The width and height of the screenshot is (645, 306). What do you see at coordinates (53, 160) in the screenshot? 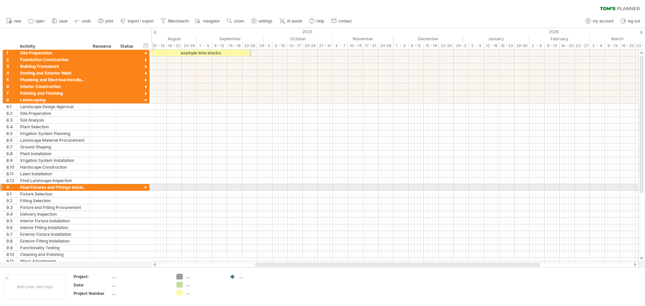
I see `div: Irrigation System Installation` at bounding box center [53, 160].